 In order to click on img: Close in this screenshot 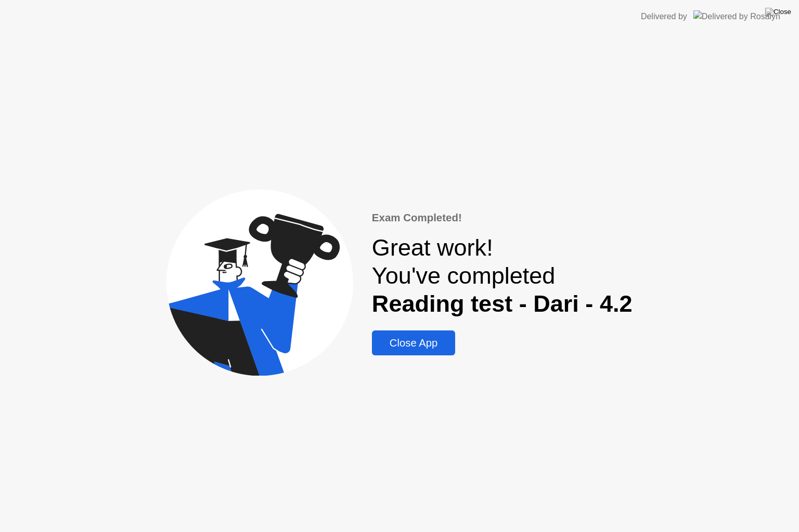, I will do `click(778, 12)`.